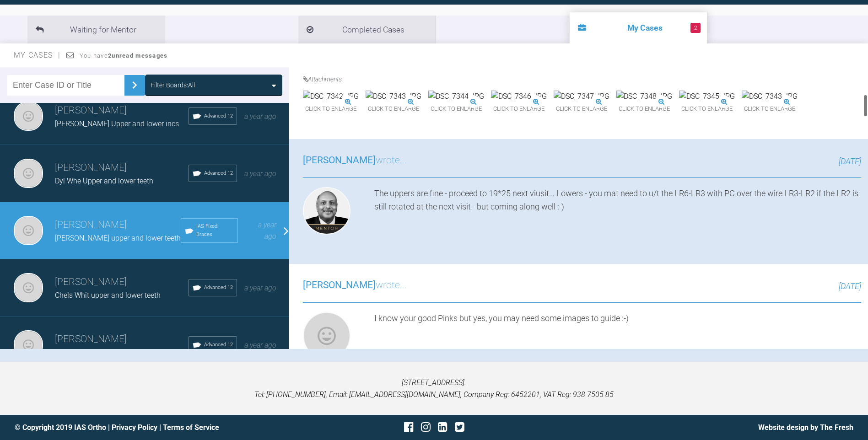  I want to click on img: DSC_7348.JPG, so click(644, 97).